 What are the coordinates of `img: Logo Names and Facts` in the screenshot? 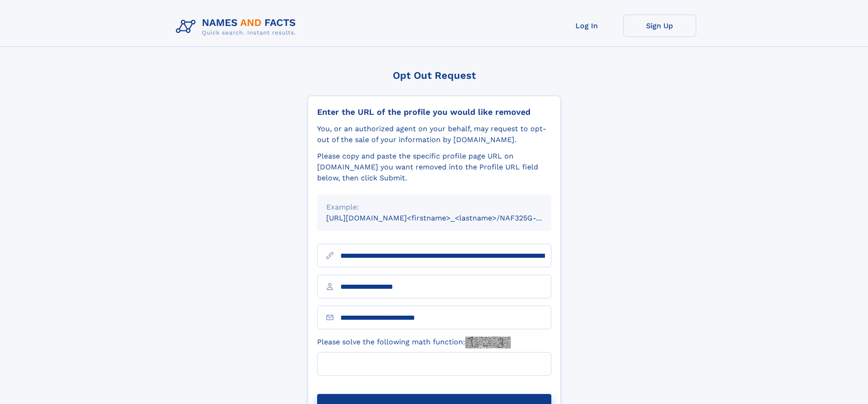 It's located at (238, 27).